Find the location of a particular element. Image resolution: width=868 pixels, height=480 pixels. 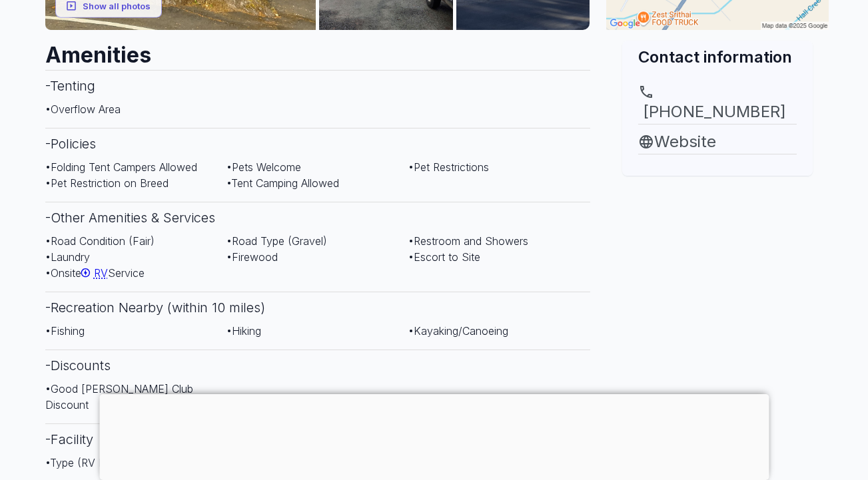

span: • Pets Welcome is located at coordinates (264, 167).